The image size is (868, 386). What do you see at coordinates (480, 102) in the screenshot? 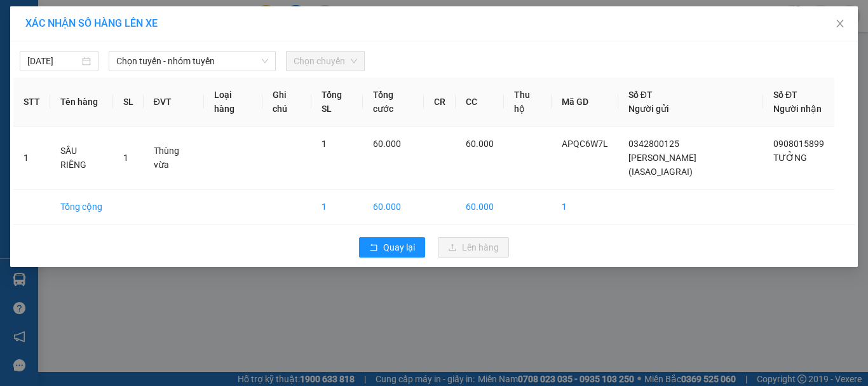
I see `th: CC` at bounding box center [480, 102].